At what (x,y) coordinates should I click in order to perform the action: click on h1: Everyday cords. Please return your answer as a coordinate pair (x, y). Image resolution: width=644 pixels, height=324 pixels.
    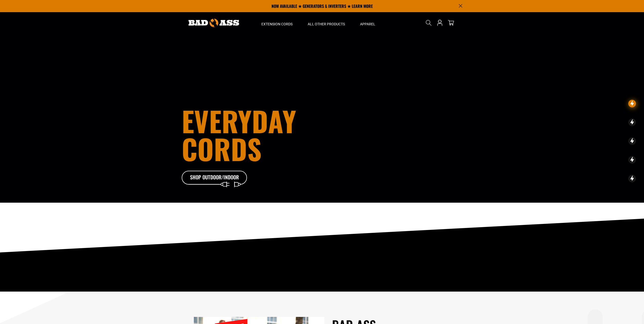
    Looking at the image, I should click on (266, 135).